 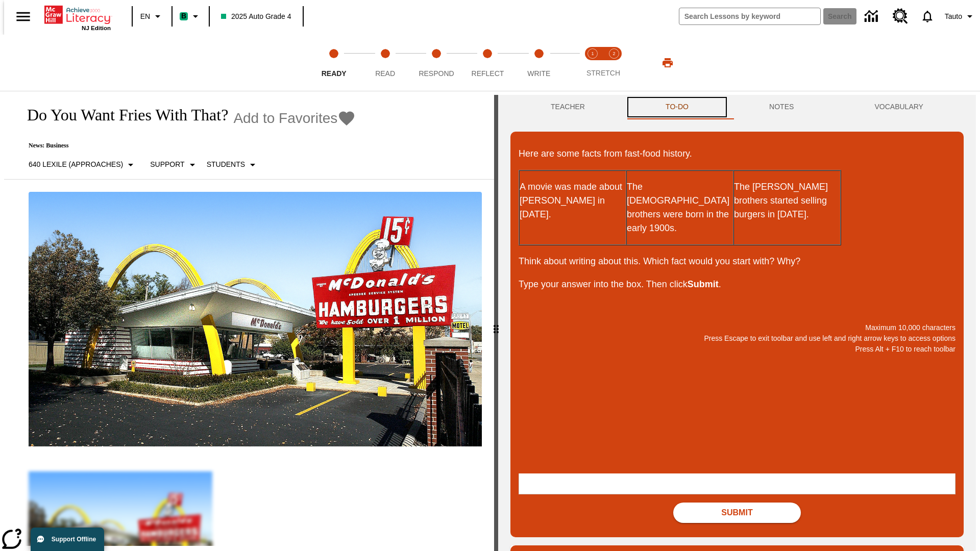 I want to click on p: Type your answer into the box. Then click ., so click(x=737, y=284).